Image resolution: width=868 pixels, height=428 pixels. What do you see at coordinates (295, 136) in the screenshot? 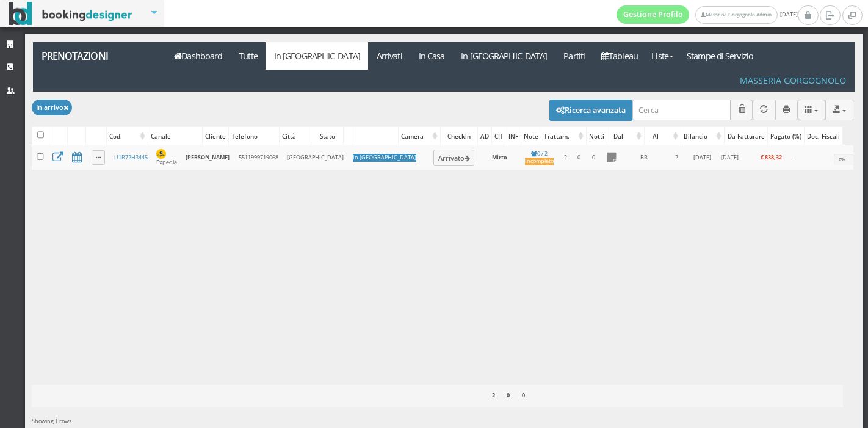
I see `div: Città` at bounding box center [295, 136].